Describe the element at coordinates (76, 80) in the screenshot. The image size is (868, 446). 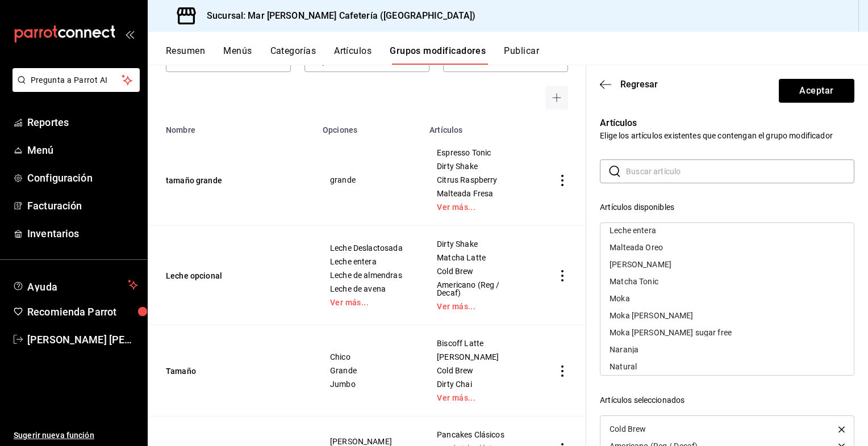
I see `span: Pregunta a Parrot AI` at that location.